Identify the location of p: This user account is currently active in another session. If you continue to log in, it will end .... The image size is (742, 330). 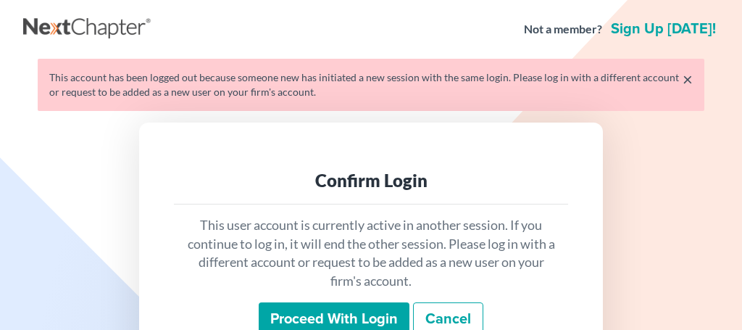
(371, 253).